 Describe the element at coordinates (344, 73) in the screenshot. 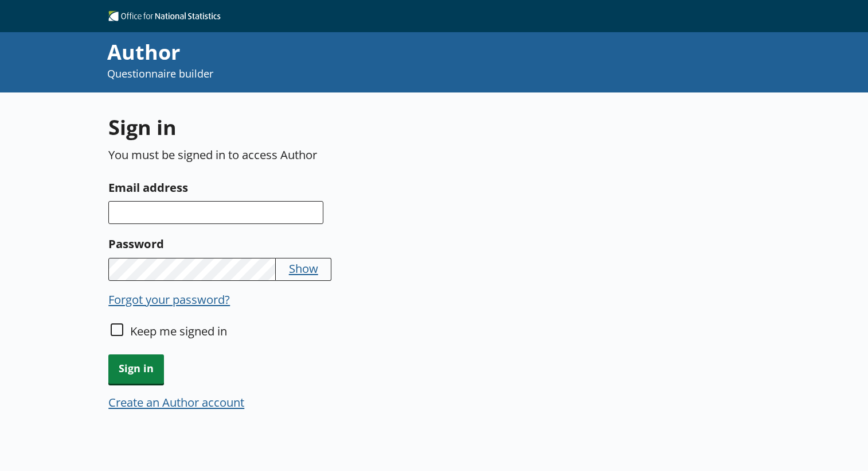

I see `p: Questionnaire builder` at that location.